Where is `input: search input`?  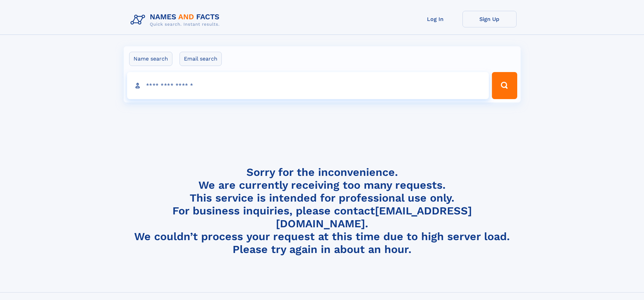 input: search input is located at coordinates (308, 85).